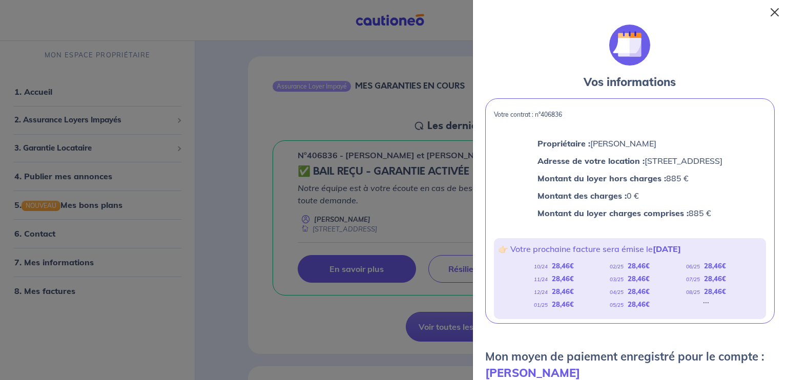  What do you see at coordinates (616, 279) in the screenshot?
I see `em: 03/25` at bounding box center [616, 279].